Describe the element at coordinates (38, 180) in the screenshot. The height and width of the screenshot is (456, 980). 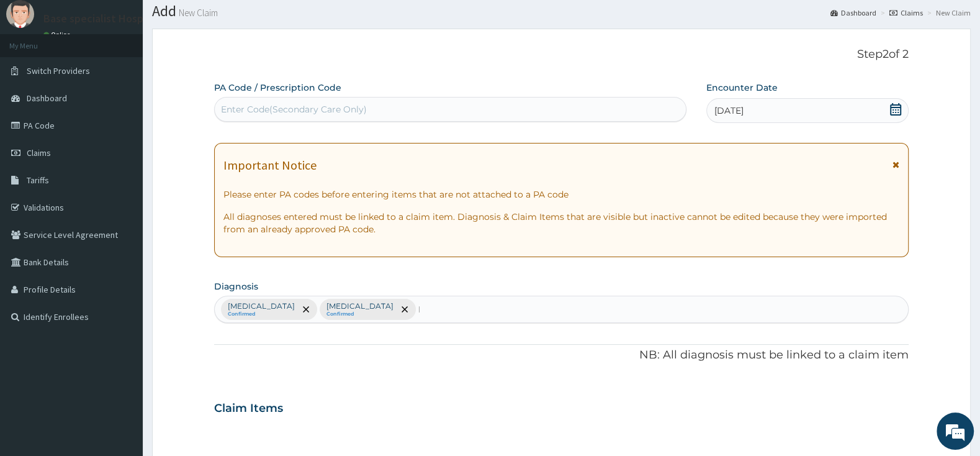
I see `span: Tariffs` at that location.